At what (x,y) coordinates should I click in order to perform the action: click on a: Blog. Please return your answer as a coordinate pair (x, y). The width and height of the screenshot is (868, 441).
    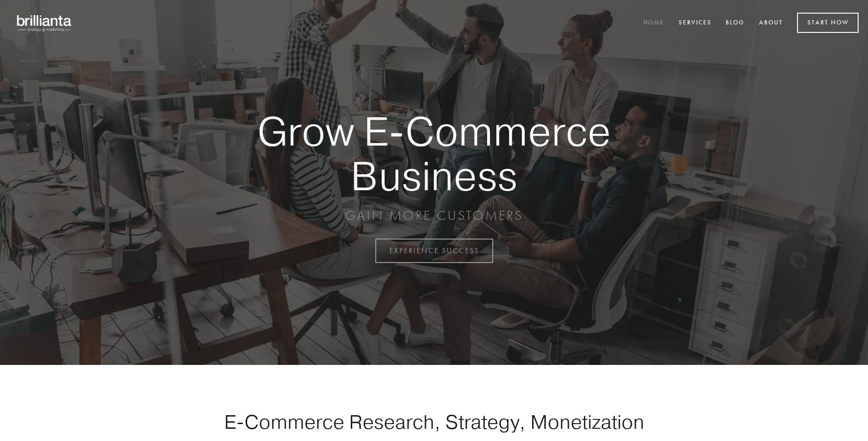
    Looking at the image, I should click on (735, 23).